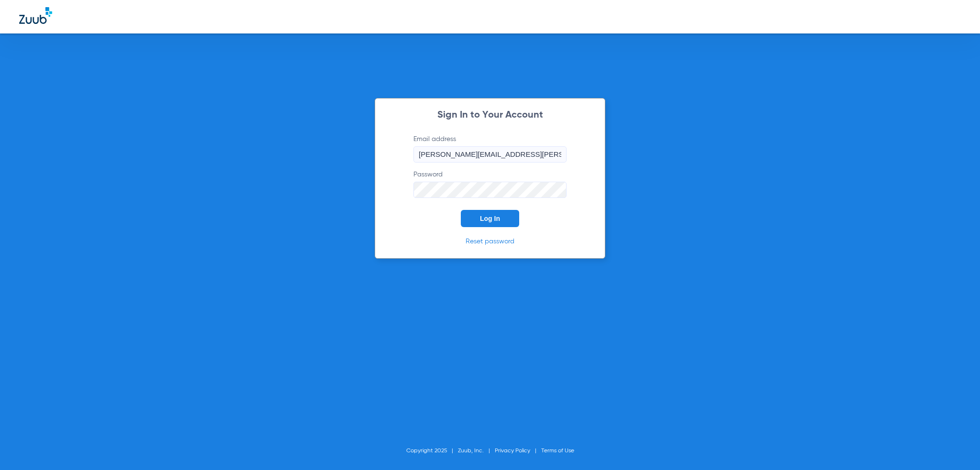  What do you see at coordinates (512, 451) in the screenshot?
I see `a: Privacy Policy` at bounding box center [512, 451].